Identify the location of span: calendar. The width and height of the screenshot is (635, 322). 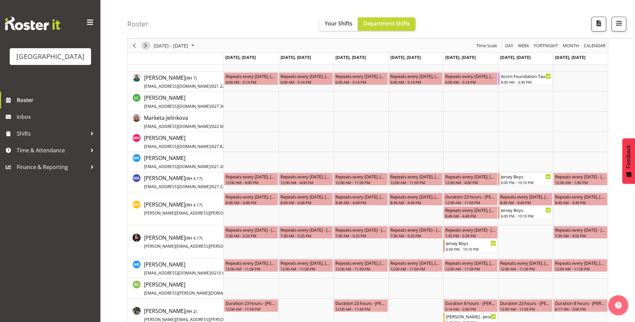
(594, 46).